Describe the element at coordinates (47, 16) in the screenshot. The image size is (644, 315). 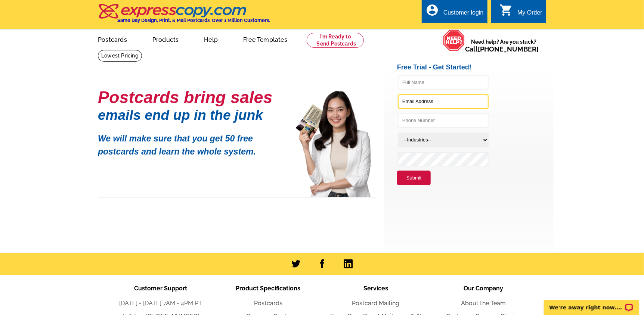
I see `p: We're away right now. Please check back later!` at that location.